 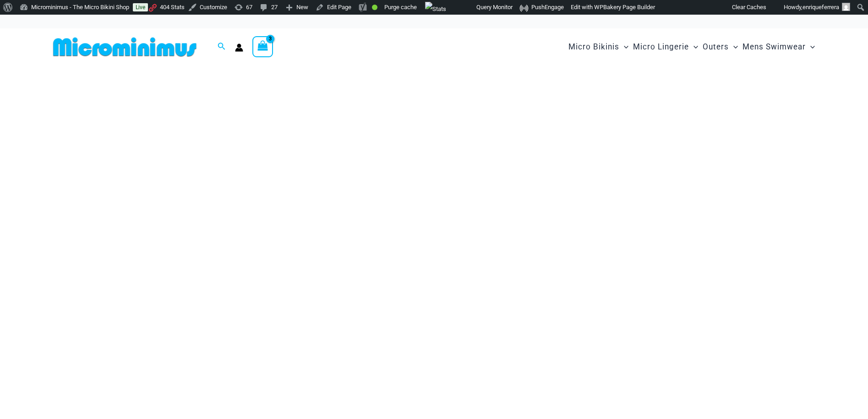 What do you see at coordinates (715, 47) in the screenshot?
I see `span: Outers` at bounding box center [715, 47].